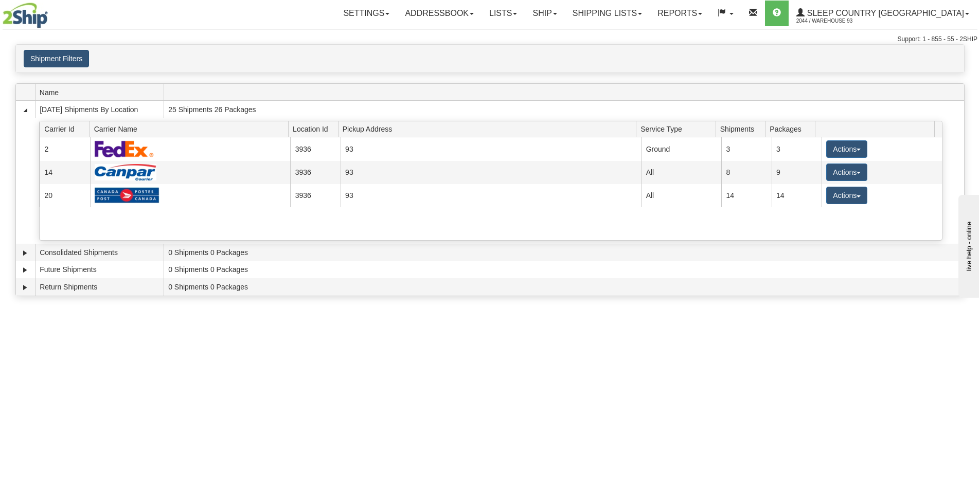 This screenshot has height=490, width=980. What do you see at coordinates (503, 13) in the screenshot?
I see `a: Lists` at bounding box center [503, 13].